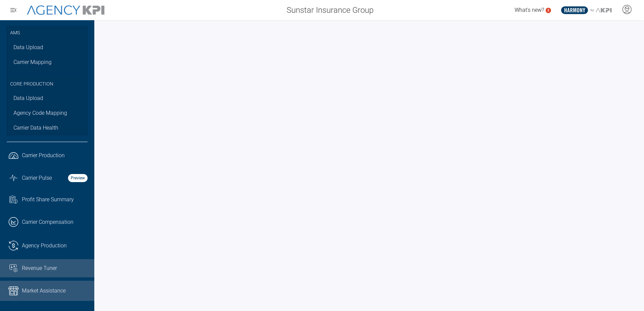  What do you see at coordinates (44, 245) in the screenshot?
I see `span: Agency Production` at bounding box center [44, 245].